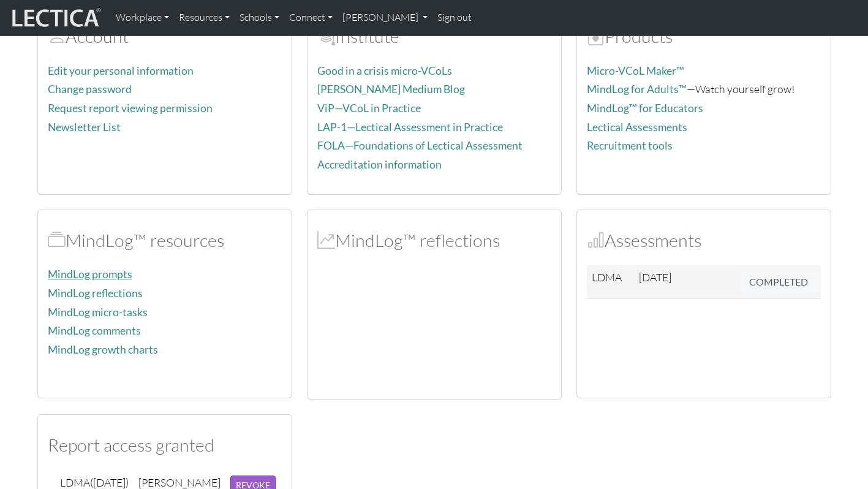  I want to click on span: MindLog, so click(326, 240).